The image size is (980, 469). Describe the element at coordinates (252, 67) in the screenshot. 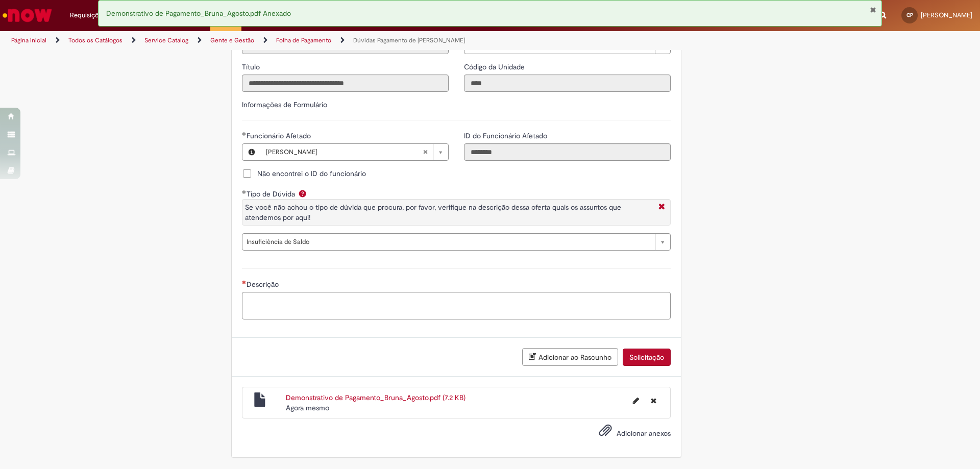

I see `span: Somente leitura - Título` at that location.